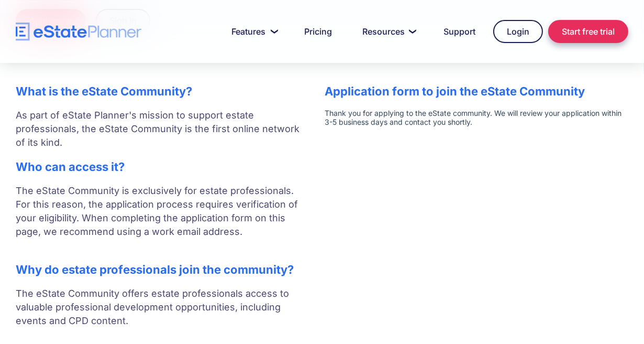  I want to click on a: Start free trial, so click(588, 31).